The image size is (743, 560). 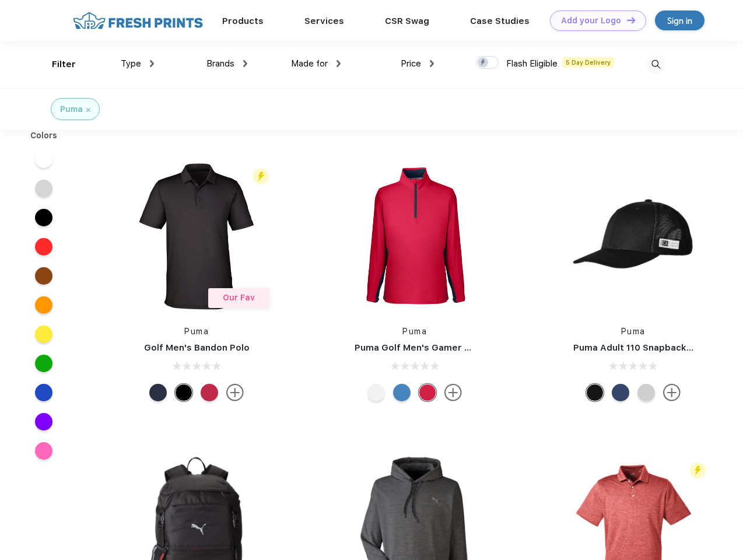 What do you see at coordinates (324, 21) in the screenshot?
I see `a: Services` at bounding box center [324, 21].